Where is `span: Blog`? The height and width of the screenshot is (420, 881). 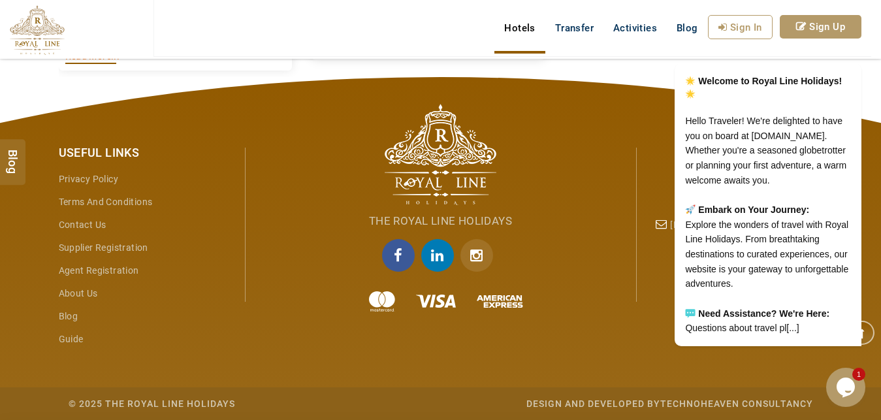
span: Blog is located at coordinates (13, 154).